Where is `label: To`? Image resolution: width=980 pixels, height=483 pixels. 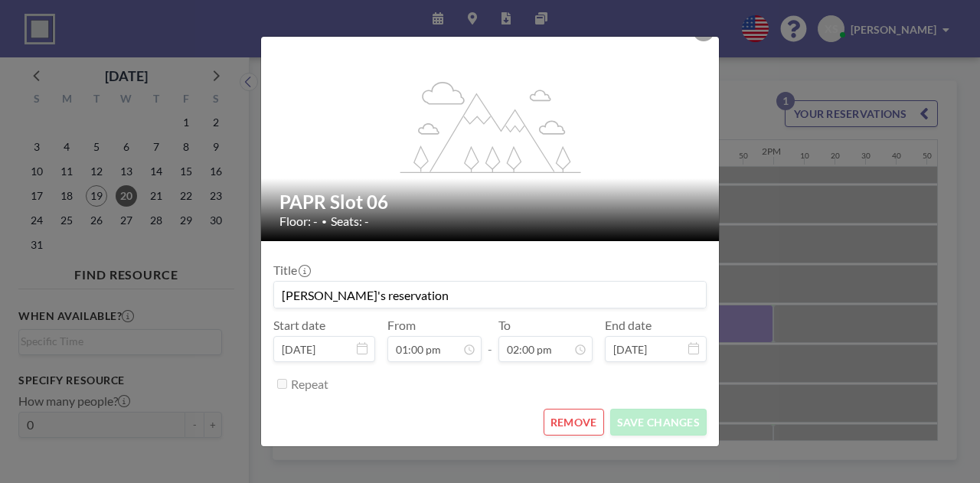 label: To is located at coordinates (505, 325).